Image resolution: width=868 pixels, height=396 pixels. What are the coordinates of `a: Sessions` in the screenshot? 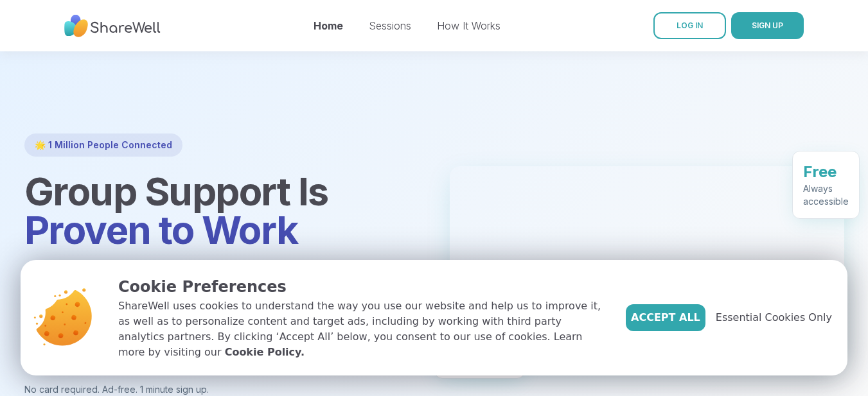 It's located at (390, 26).